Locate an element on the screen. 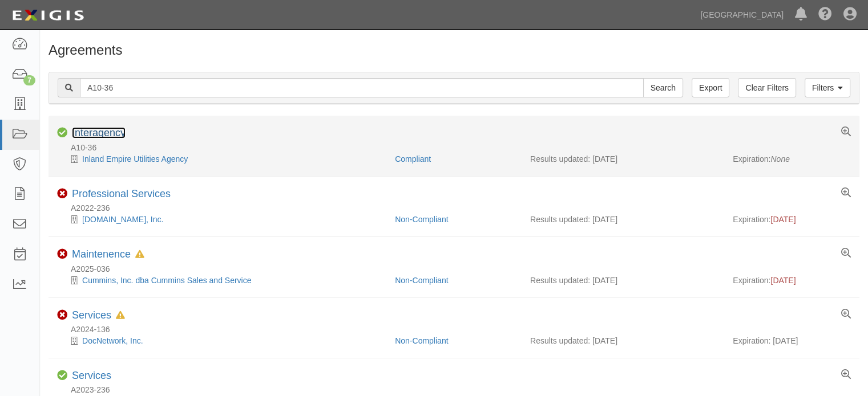  i: In Default since 06/09/2025 is located at coordinates (121, 316).